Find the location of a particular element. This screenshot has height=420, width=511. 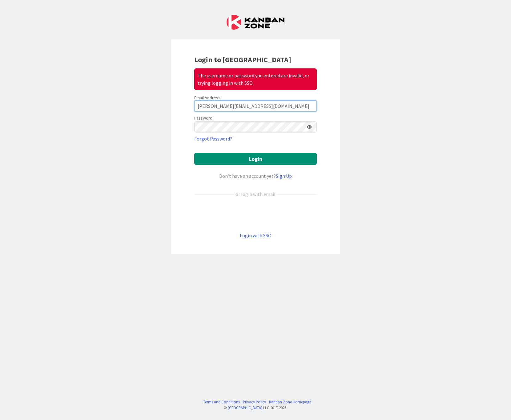

div: or login with email is located at coordinates (256, 194).